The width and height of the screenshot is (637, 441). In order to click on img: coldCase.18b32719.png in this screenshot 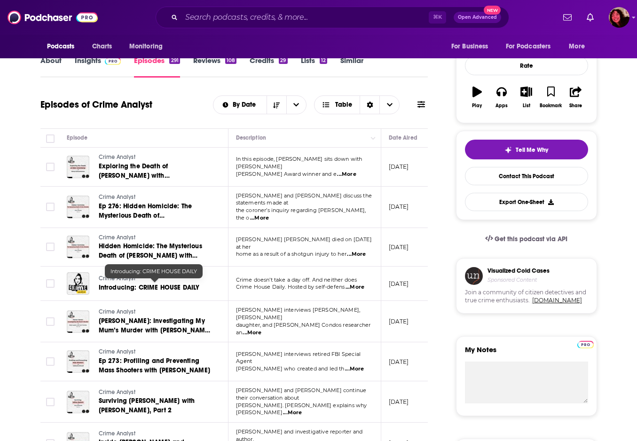, I will do `click(474, 276)`.